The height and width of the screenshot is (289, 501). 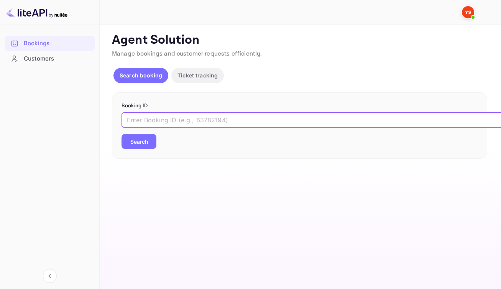 I want to click on p: Search booking, so click(x=141, y=75).